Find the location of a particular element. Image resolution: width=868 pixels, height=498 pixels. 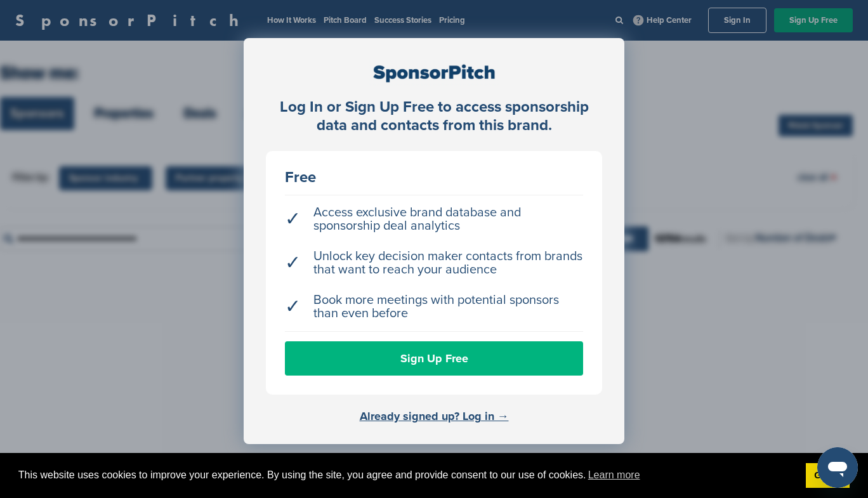

div: Free is located at coordinates (434, 177).